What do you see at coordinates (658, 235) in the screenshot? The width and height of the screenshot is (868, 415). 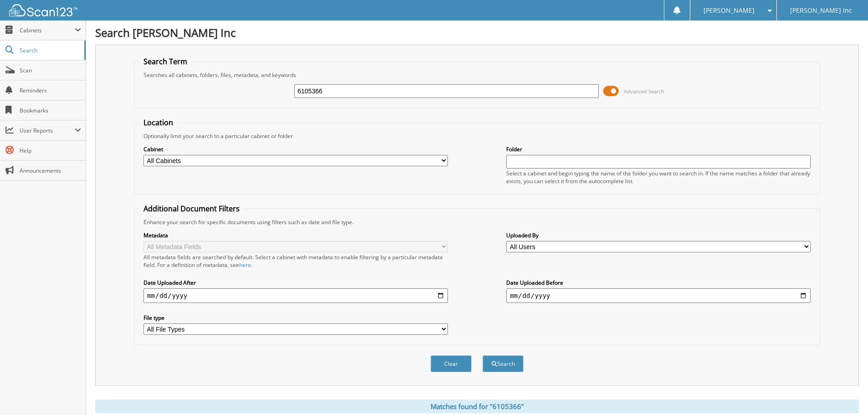 I see `label: Uploaded By` at bounding box center [658, 235].